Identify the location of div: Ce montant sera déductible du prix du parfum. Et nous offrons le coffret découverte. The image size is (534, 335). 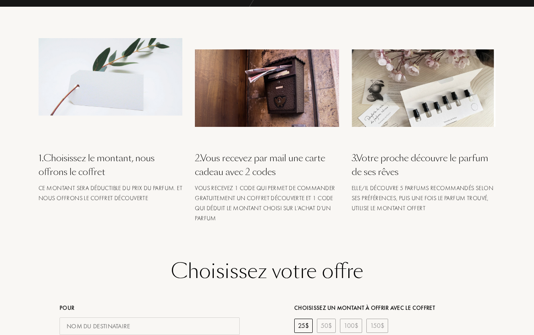
(110, 193).